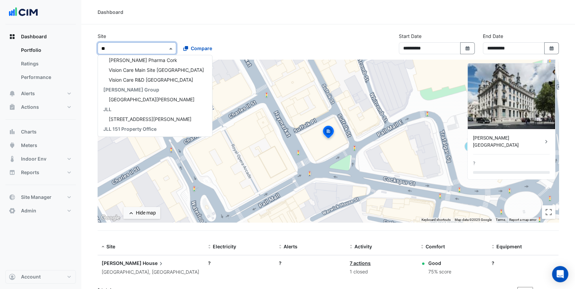 This screenshot has height=289, width=575. What do you see at coordinates (29, 145) in the screenshot?
I see `span: Meters` at bounding box center [29, 145].